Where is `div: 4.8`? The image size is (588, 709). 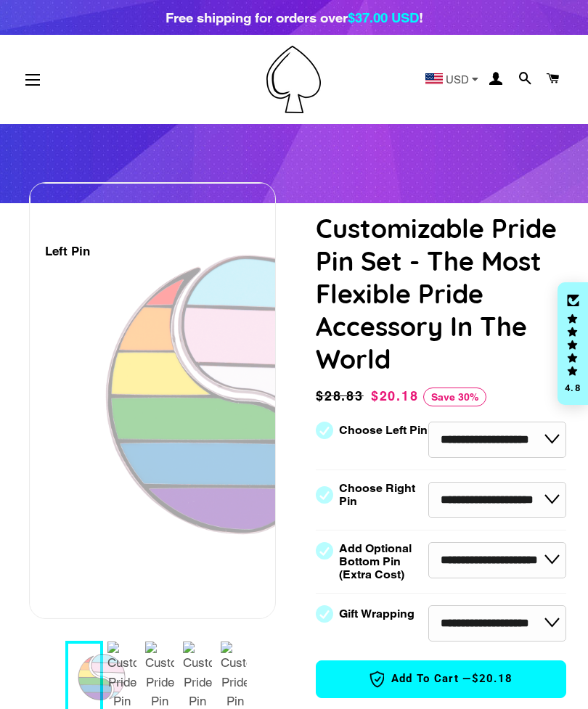
div: 4.8 is located at coordinates (573, 388).